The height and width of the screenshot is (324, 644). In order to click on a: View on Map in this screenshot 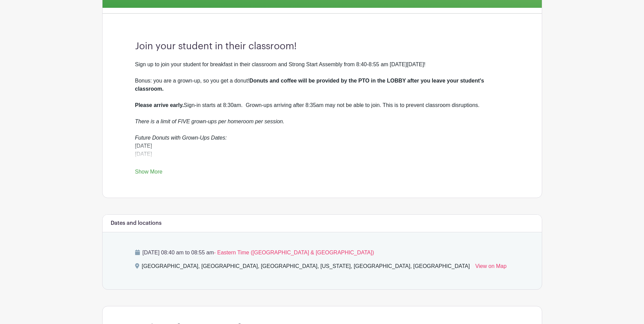, I will do `click(491, 268)`.